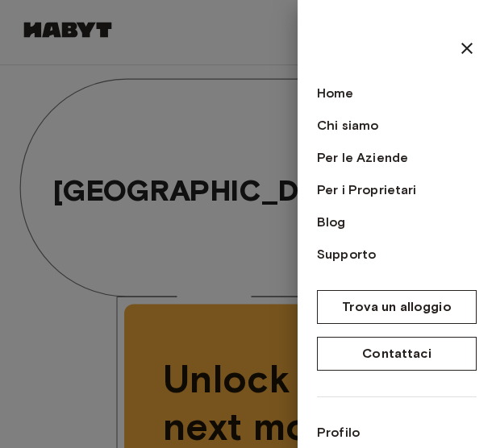 Image resolution: width=496 pixels, height=448 pixels. I want to click on a: Per i Proprietari, so click(397, 190).